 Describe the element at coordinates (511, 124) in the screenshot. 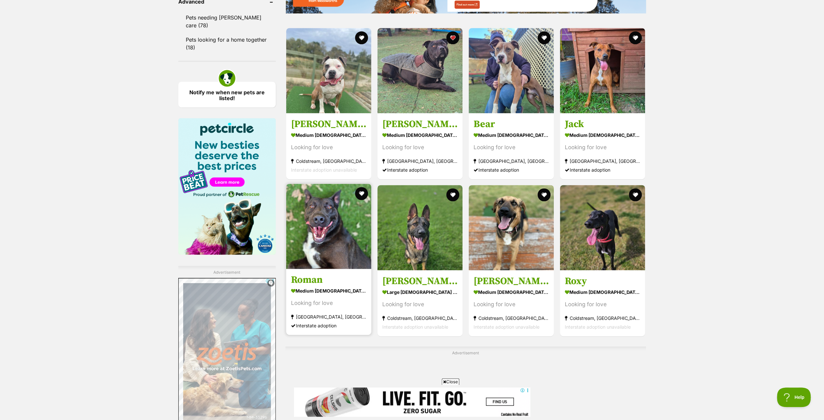

I see `h3: Bear` at that location.